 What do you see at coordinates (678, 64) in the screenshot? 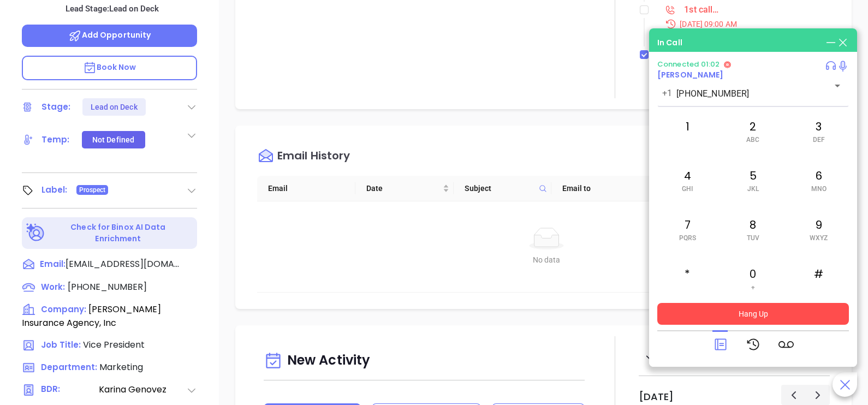
I see `span: Connected` at bounding box center [678, 64].